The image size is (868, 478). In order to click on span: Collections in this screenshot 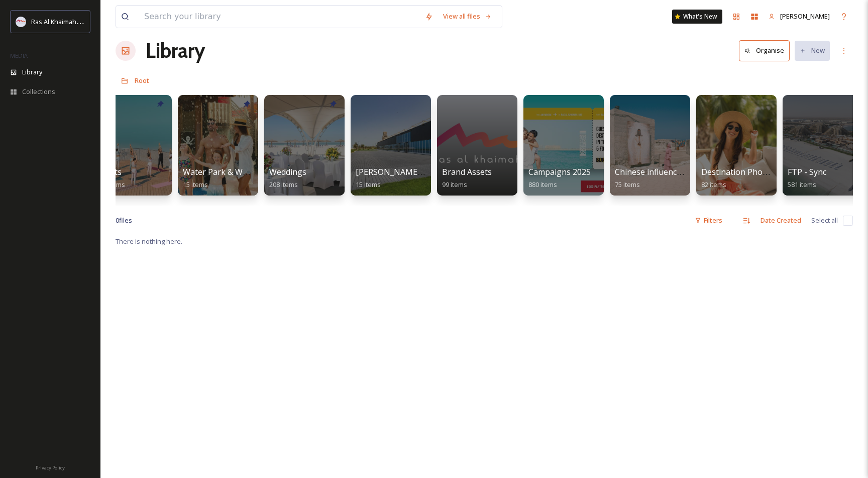, I will do `click(39, 92)`.